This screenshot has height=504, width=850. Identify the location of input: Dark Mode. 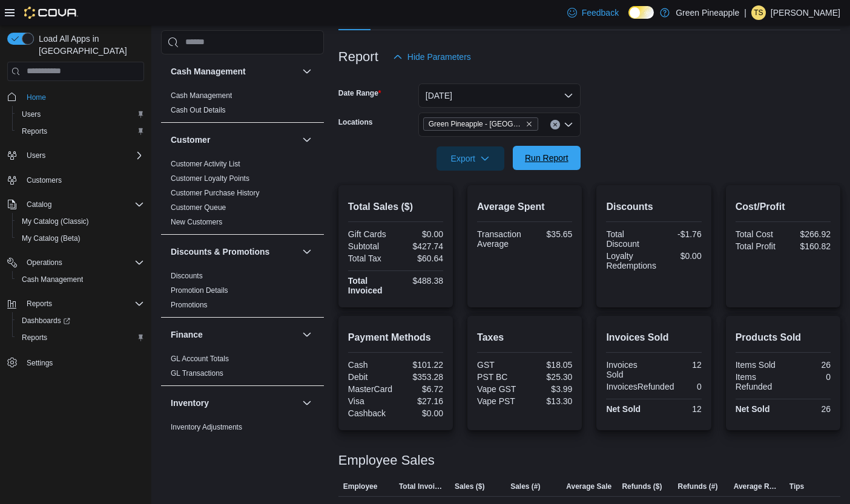
(641, 12).